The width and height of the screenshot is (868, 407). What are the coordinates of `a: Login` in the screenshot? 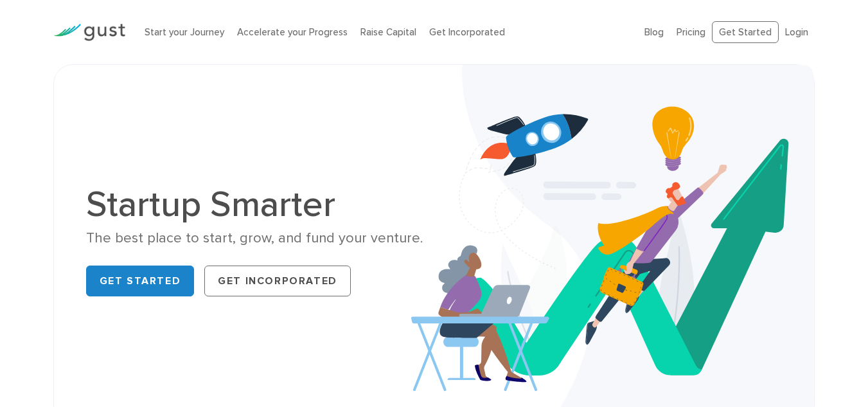 It's located at (797, 32).